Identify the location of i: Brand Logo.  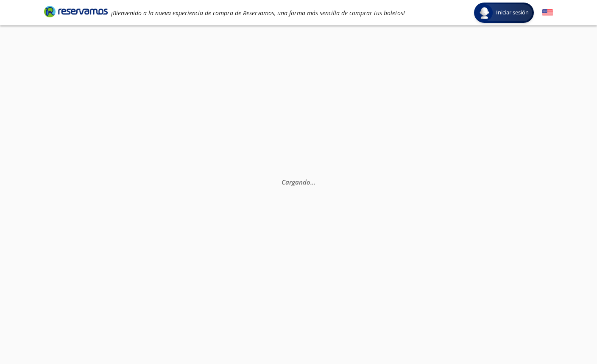
(76, 11).